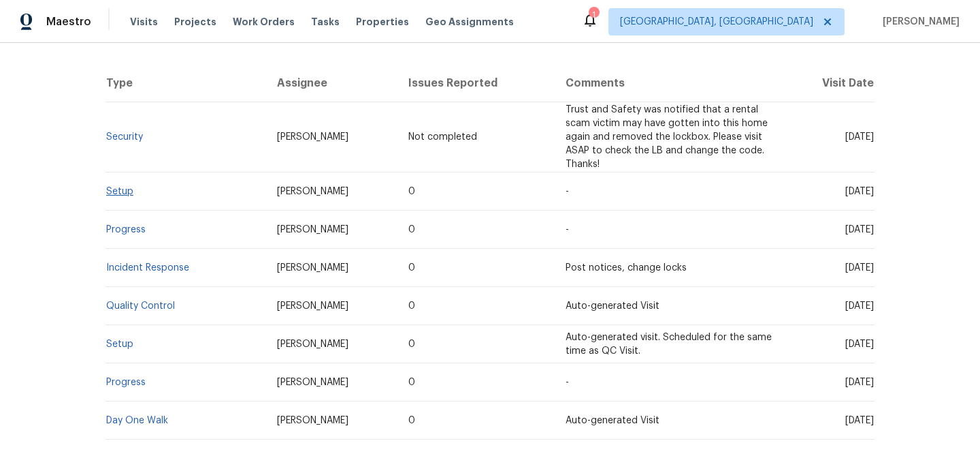 This screenshot has height=454, width=980. I want to click on a: Day One Walk, so click(137, 421).